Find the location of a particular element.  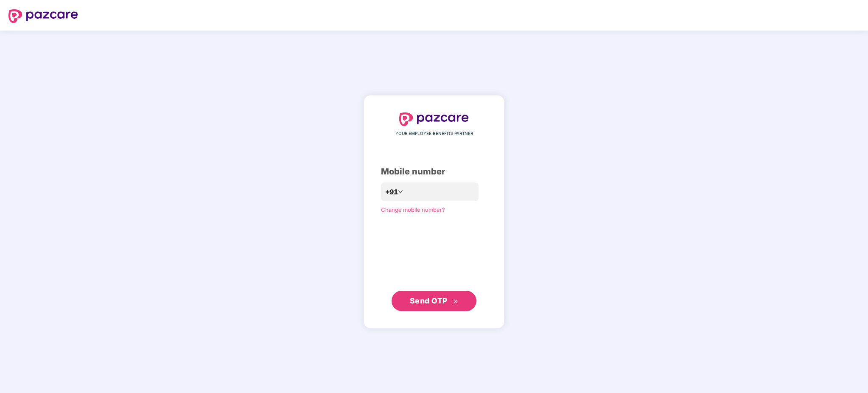

span: +91 is located at coordinates (391, 192).